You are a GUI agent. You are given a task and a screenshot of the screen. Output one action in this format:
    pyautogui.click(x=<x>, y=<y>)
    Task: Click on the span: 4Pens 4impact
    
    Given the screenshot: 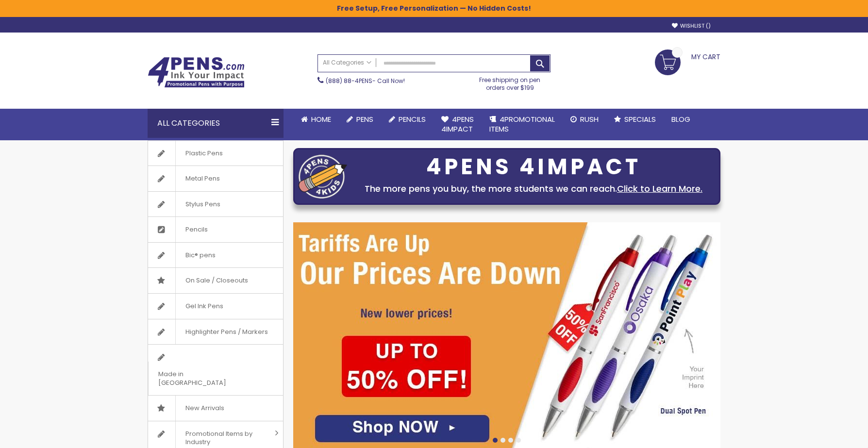 What is the action you would take?
    pyautogui.click(x=457, y=123)
    